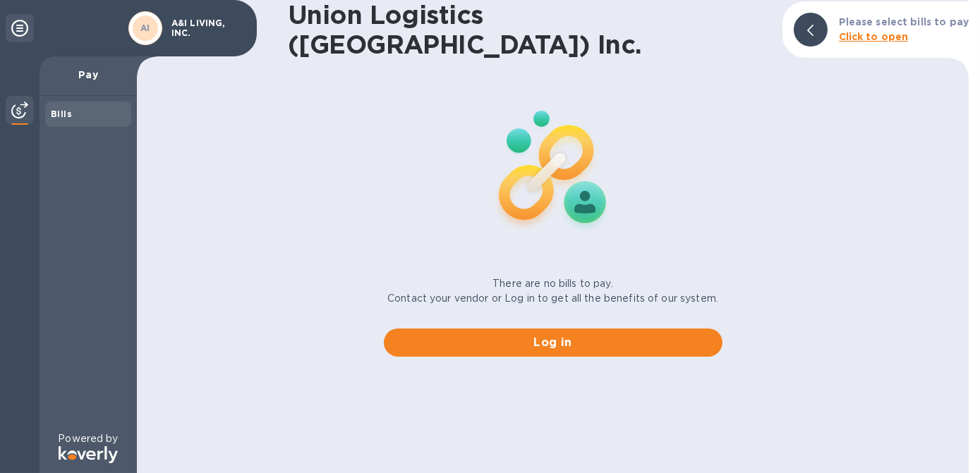 The height and width of the screenshot is (473, 980). What do you see at coordinates (553, 343) in the screenshot?
I see `button: Log in` at bounding box center [553, 343].